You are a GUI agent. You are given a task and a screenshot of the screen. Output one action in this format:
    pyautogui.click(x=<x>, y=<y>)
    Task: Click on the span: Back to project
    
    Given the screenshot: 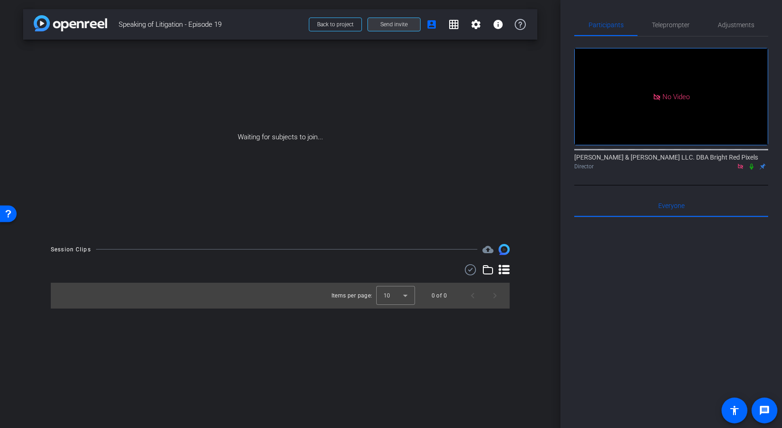 What is the action you would take?
    pyautogui.click(x=335, y=24)
    